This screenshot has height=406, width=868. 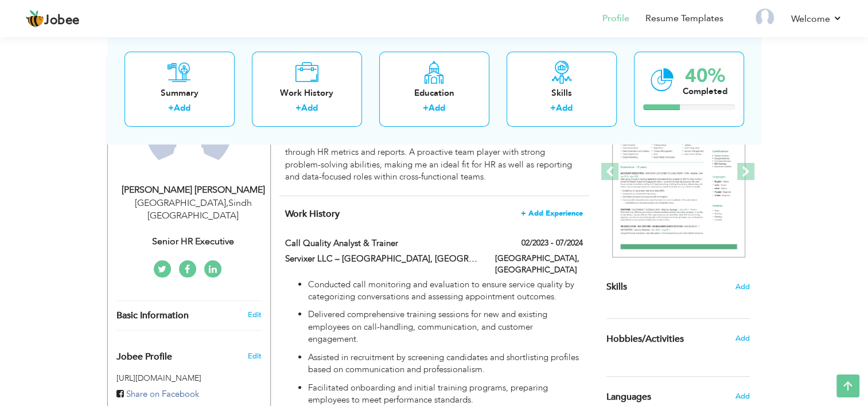 What do you see at coordinates (617, 287) in the screenshot?
I see `span: Skills` at bounding box center [617, 287].